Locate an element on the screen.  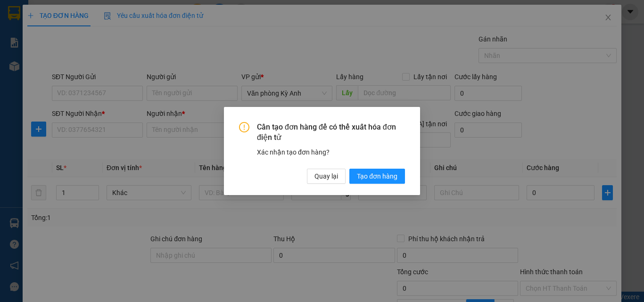
span: Tạo đơn hàng is located at coordinates (377, 176).